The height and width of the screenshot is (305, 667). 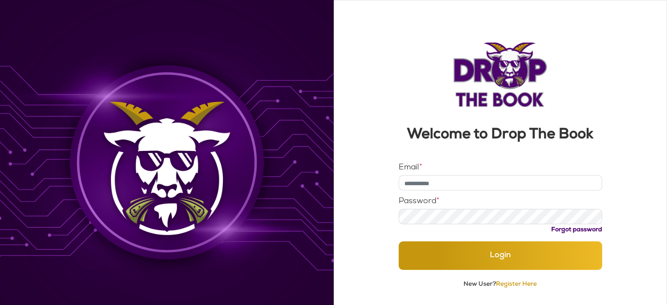 I want to click on a: Register Here, so click(x=516, y=284).